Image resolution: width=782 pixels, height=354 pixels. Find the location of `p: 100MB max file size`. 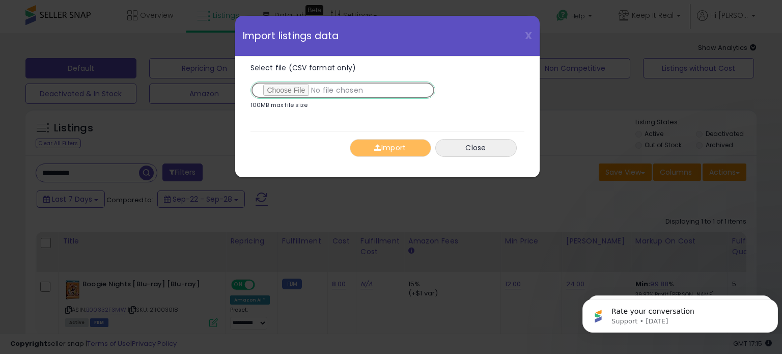

p: 100MB max file size is located at coordinates (279, 105).